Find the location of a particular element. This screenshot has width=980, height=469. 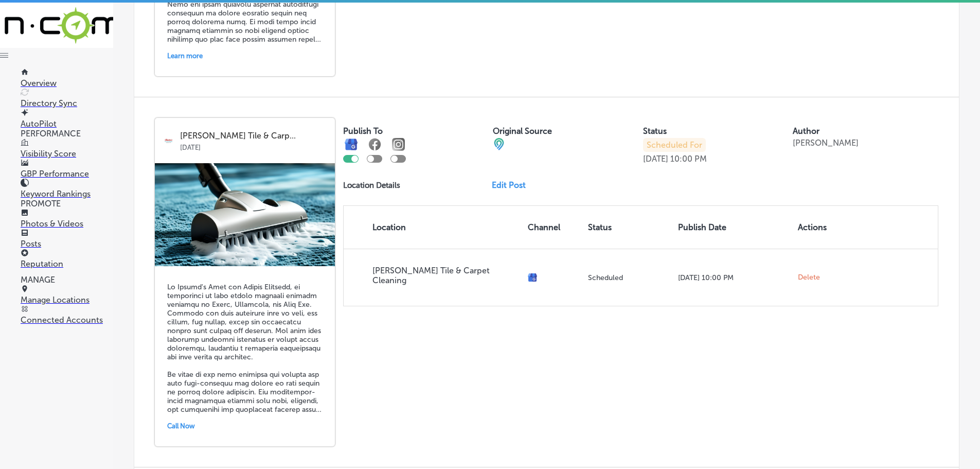

label: Author is located at coordinates (806, 131).